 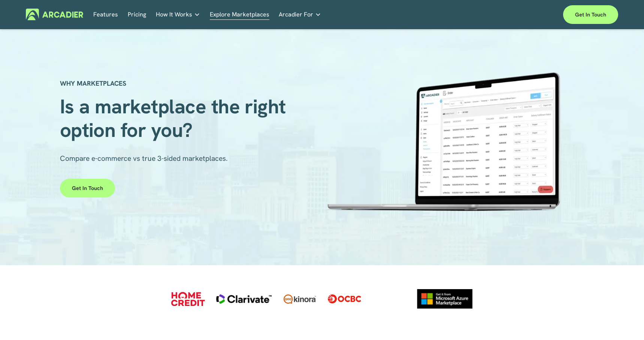 I want to click on a: Pricing, so click(x=137, y=14).